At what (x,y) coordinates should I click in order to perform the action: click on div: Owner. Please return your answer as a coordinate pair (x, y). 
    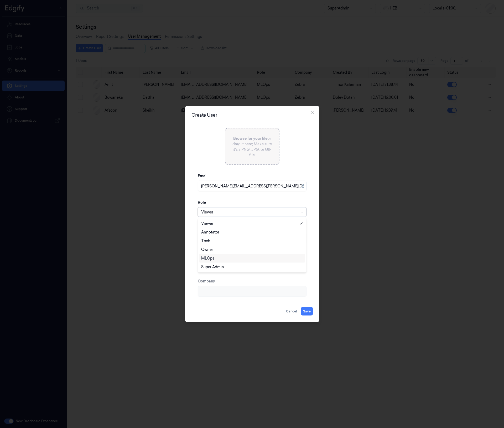
    Looking at the image, I should click on (207, 250).